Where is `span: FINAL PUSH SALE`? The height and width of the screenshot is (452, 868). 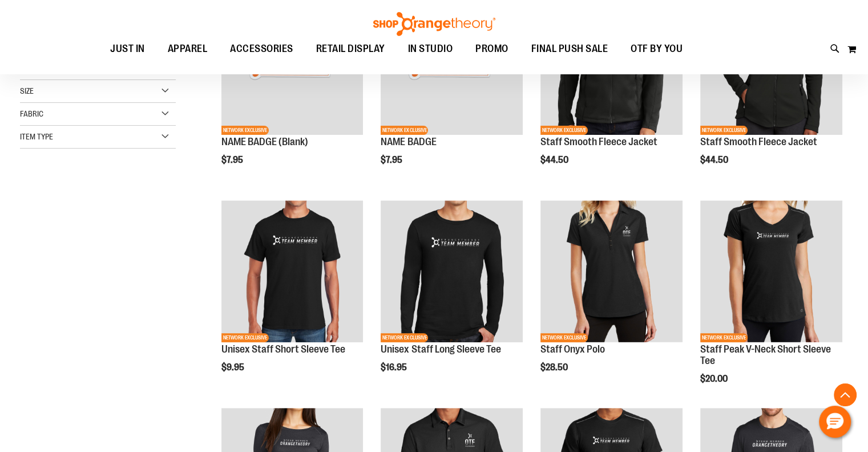
span: FINAL PUSH SALE is located at coordinates (570, 48).